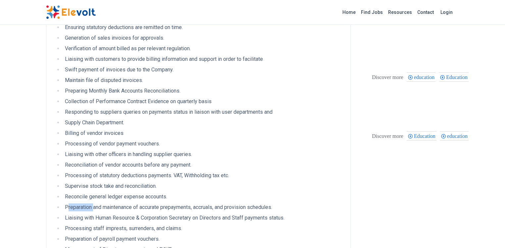 This screenshot has height=248, width=505. I want to click on a: Find Jobs, so click(372, 12).